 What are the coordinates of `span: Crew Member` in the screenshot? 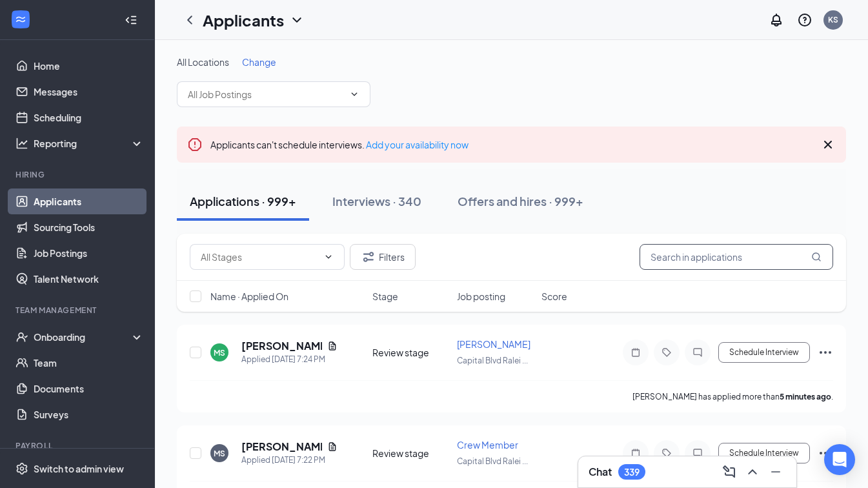 It's located at (487, 445).